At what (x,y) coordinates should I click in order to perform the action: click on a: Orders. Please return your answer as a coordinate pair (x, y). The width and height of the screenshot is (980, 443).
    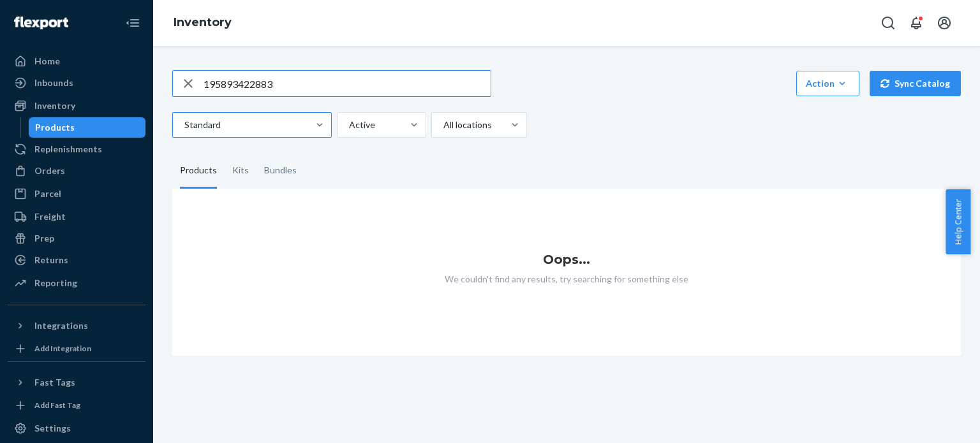
    Looking at the image, I should click on (77, 171).